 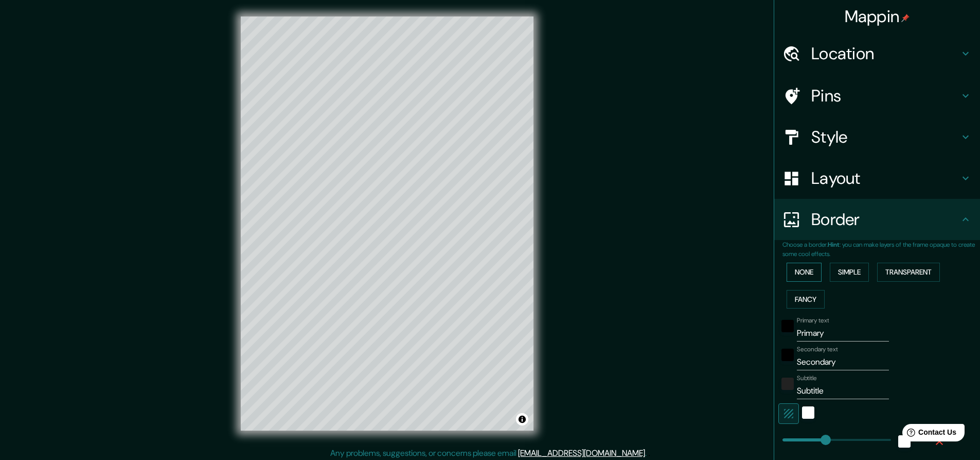 What do you see at coordinates (804, 272) in the screenshot?
I see `button: None` at bounding box center [804, 272].